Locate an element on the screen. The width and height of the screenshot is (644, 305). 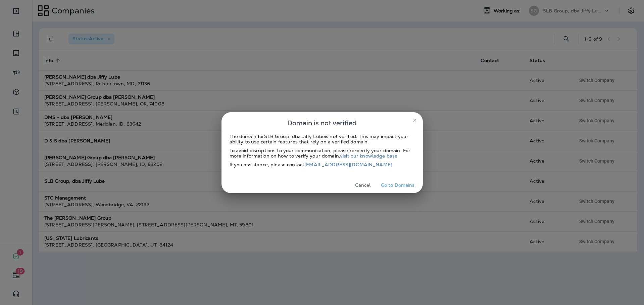
a: visit our knowledge base is located at coordinates (369, 156).